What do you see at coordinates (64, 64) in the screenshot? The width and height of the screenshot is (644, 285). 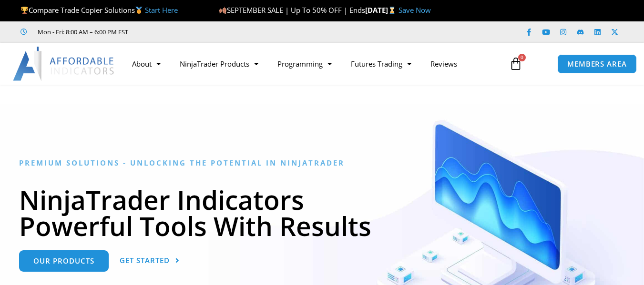 I see `img: LogoAI | Affordable Indicators – NinjaTrader` at bounding box center [64, 64].